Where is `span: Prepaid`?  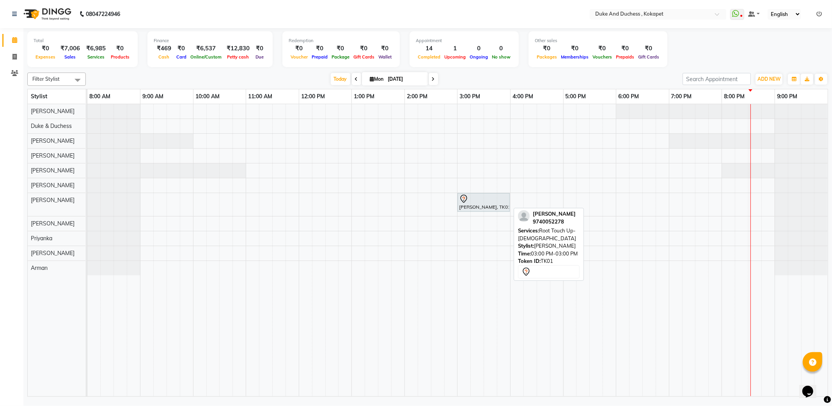 span: Prepaid is located at coordinates (320, 57).